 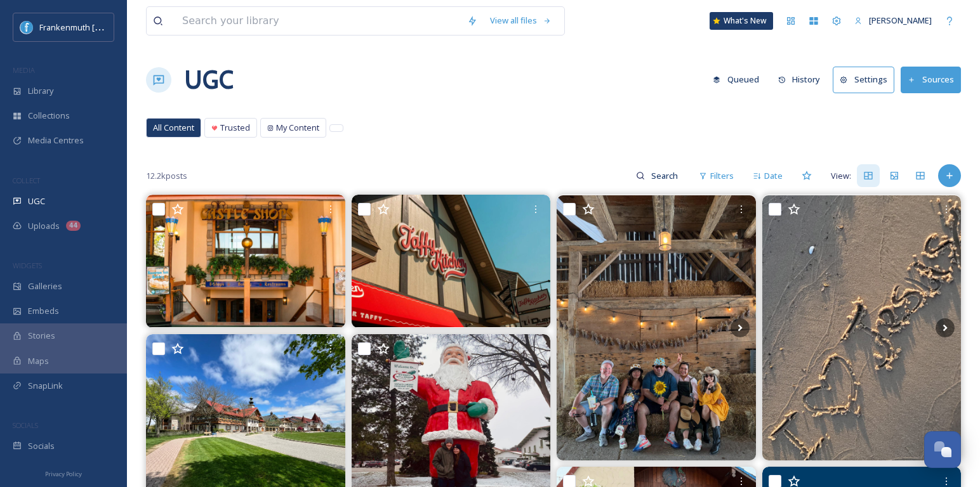 What do you see at coordinates (42, 446) in the screenshot?
I see `span: Socials` at bounding box center [42, 446].